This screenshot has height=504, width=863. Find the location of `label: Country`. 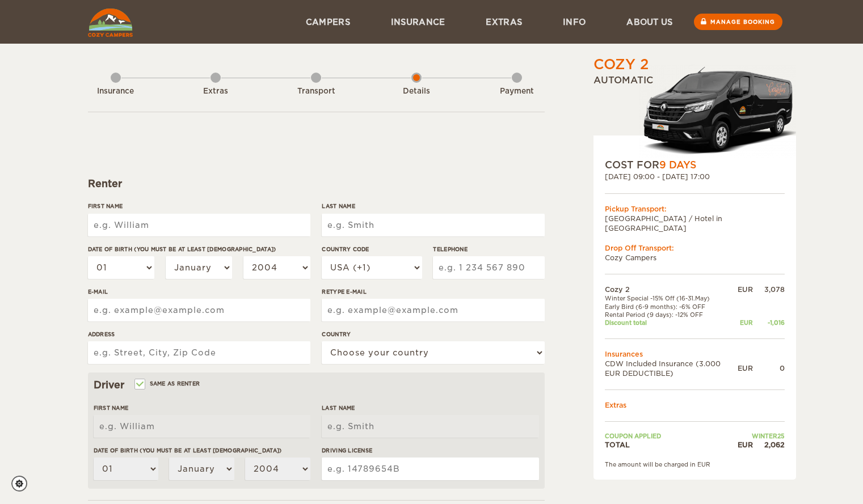

label: Country is located at coordinates (433, 334).